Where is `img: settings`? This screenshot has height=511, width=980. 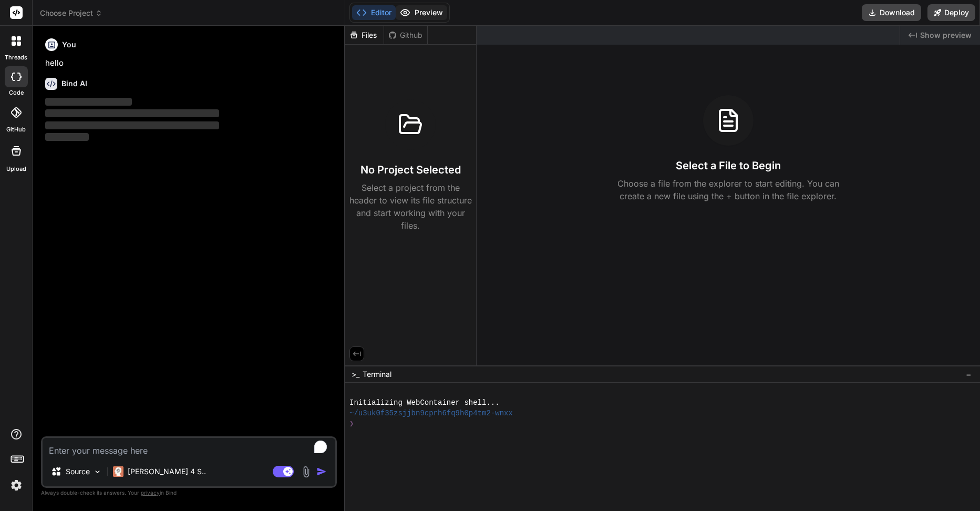
img: settings is located at coordinates (16, 485).